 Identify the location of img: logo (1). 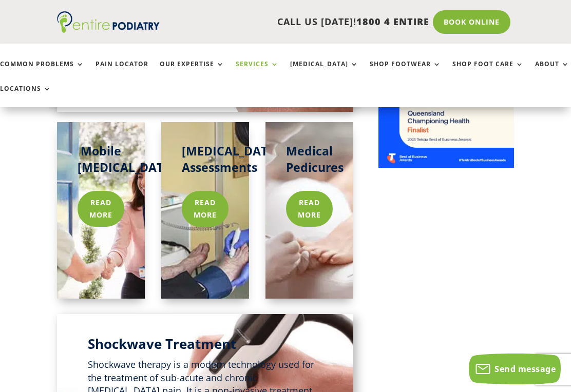
(108, 22).